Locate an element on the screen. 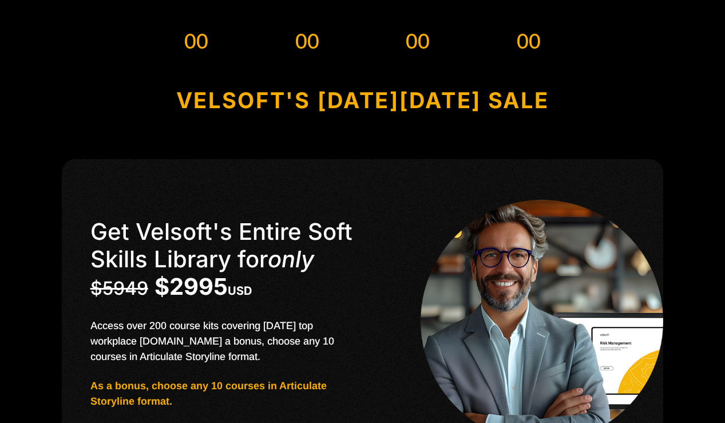  i: only is located at coordinates (290, 258).